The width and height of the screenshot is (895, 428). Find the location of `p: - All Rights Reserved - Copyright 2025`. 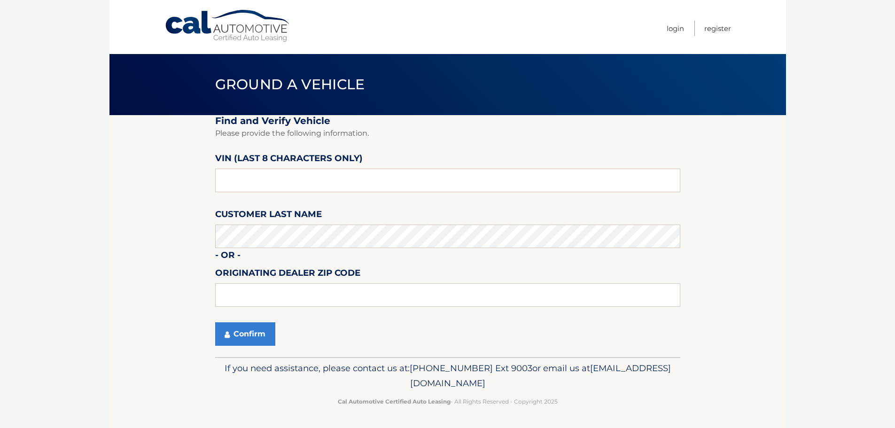

p: - All Rights Reserved - Copyright 2025 is located at coordinates (448, 401).